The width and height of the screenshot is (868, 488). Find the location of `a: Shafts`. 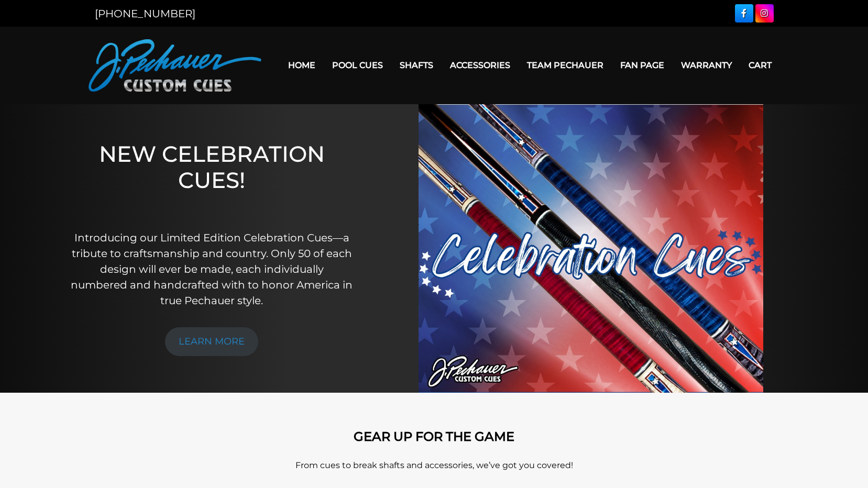

a: Shafts is located at coordinates (416, 65).